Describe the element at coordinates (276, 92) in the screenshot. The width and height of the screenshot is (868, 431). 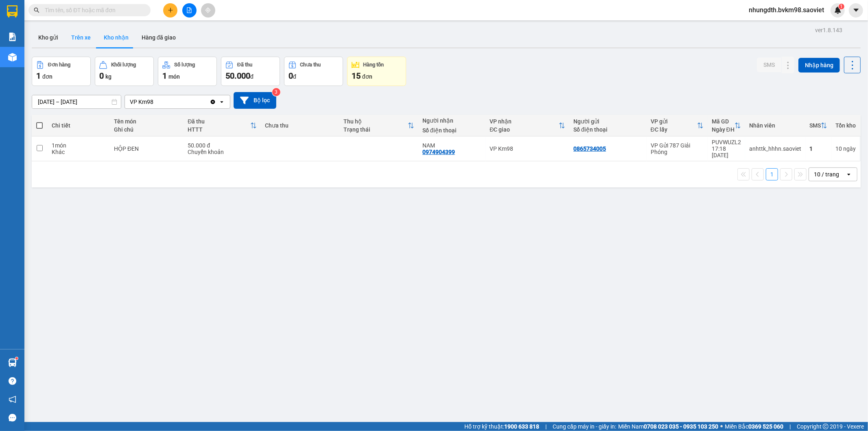
I see `sup: 3` at that location.